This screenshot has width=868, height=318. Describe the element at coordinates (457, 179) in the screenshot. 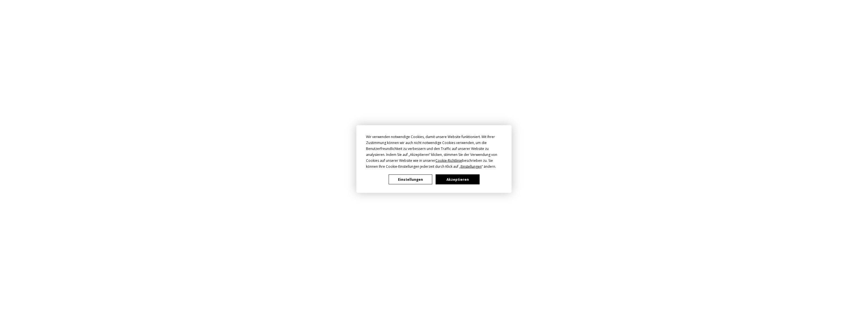

I see `button: Akzeptieren` at that location.